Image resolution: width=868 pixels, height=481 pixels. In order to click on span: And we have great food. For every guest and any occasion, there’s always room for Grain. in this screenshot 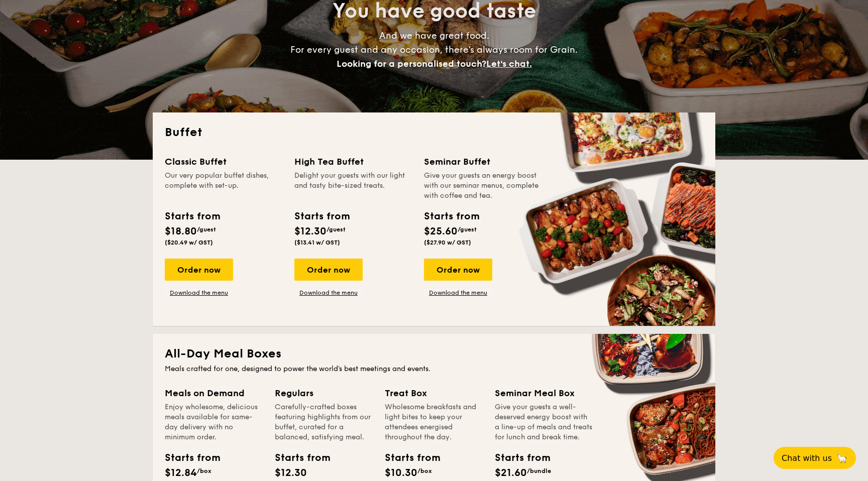, I will do `click(434, 49)`.